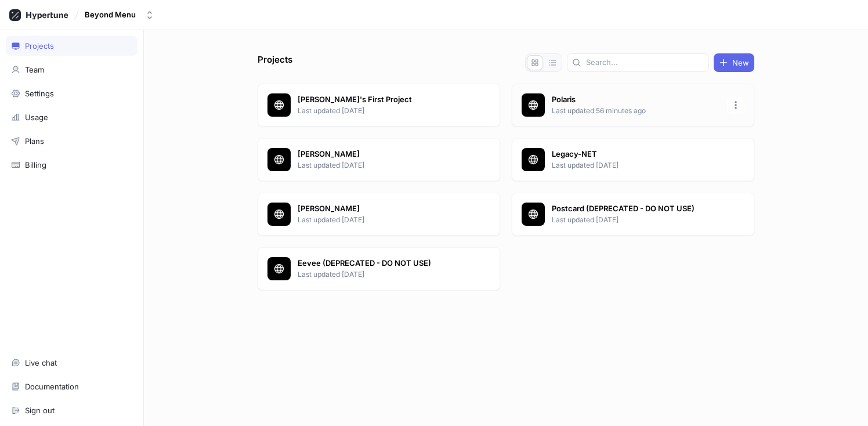  Describe the element at coordinates (734, 62) in the screenshot. I see `button: New` at that location.